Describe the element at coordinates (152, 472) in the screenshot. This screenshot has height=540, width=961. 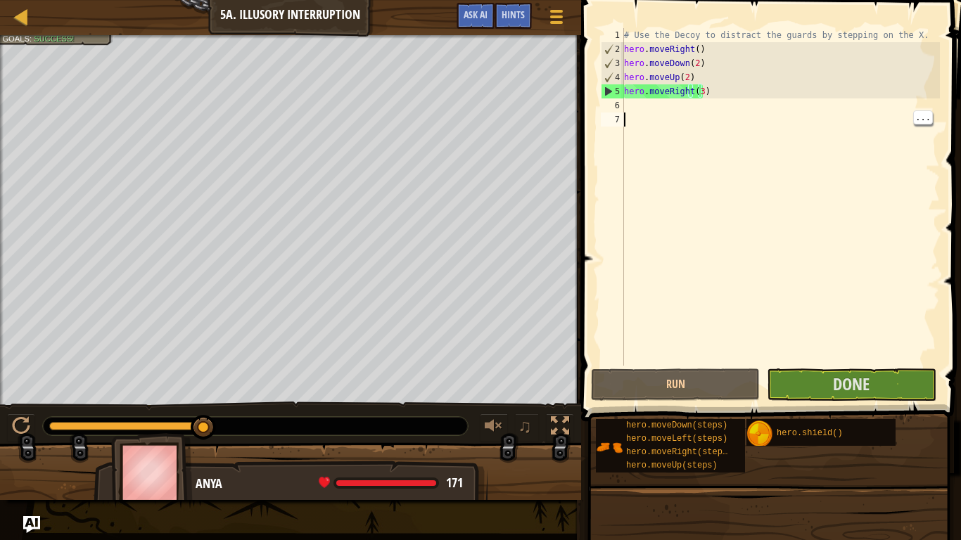
I see `img: thang_avatar_frame.png` at that location.